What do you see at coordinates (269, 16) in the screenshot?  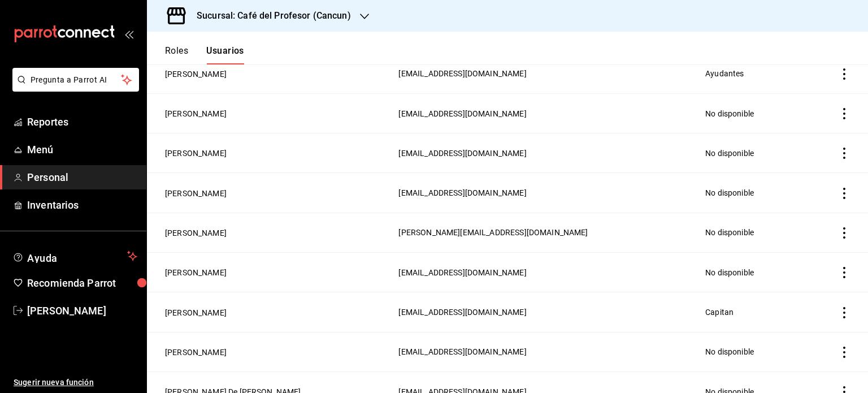 I see `h3: Sucursal: Café del Profesor (Cancun)` at bounding box center [269, 16].